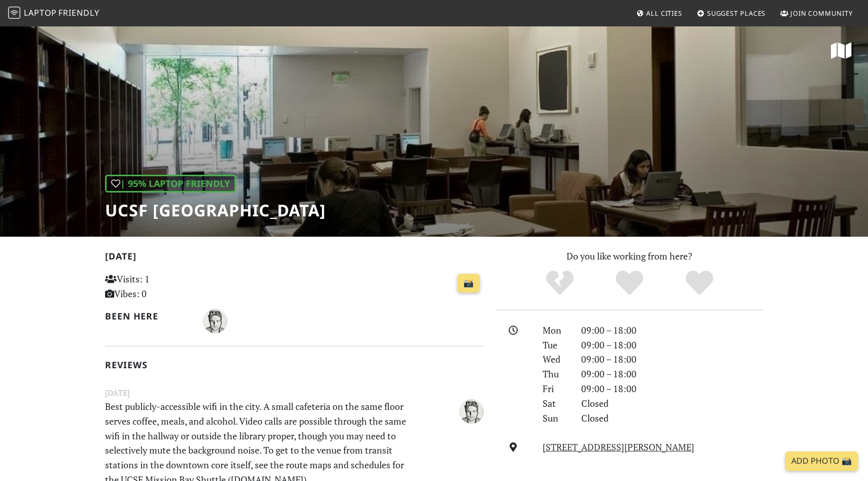  Describe the element at coordinates (556, 374) in the screenshot. I see `div: Thu` at that location.